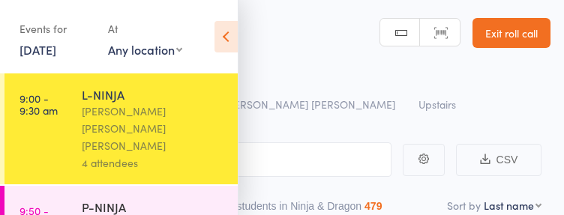 The height and width of the screenshot is (215, 564). What do you see at coordinates (464, 206) in the screenshot?
I see `label: Sort by` at bounding box center [464, 206].